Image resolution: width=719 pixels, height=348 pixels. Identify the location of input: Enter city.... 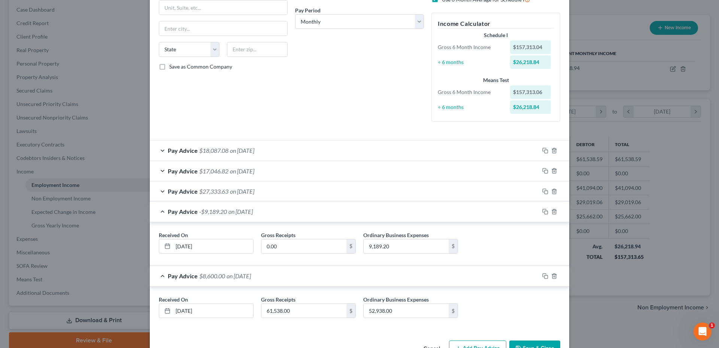
(223, 28).